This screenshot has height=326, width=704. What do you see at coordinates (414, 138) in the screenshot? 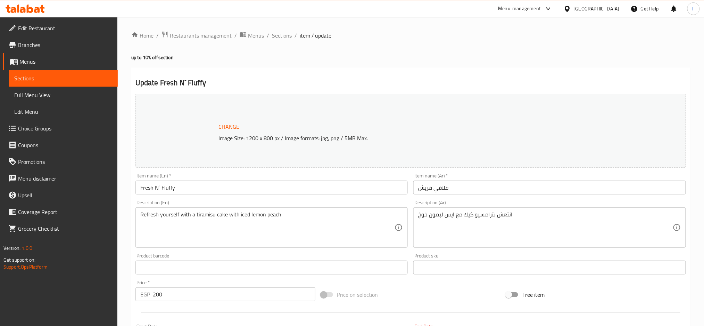
I see `p: Image Size: 1200 x 800 px / Image formats: jpg, png / 5MB Max.` at bounding box center [414, 138].